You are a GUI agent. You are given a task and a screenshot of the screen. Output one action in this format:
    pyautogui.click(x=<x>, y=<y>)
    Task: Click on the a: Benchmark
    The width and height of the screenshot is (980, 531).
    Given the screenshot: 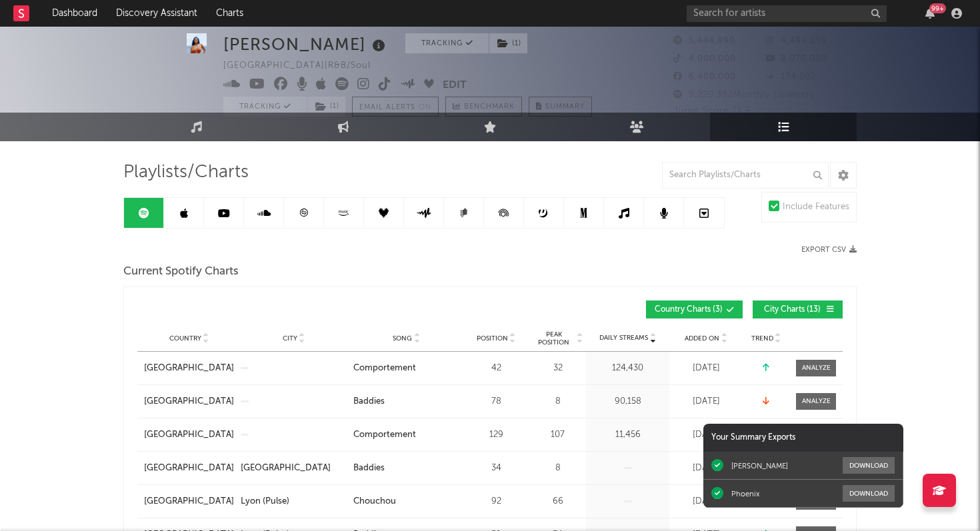 What is the action you would take?
    pyautogui.click(x=483, y=107)
    